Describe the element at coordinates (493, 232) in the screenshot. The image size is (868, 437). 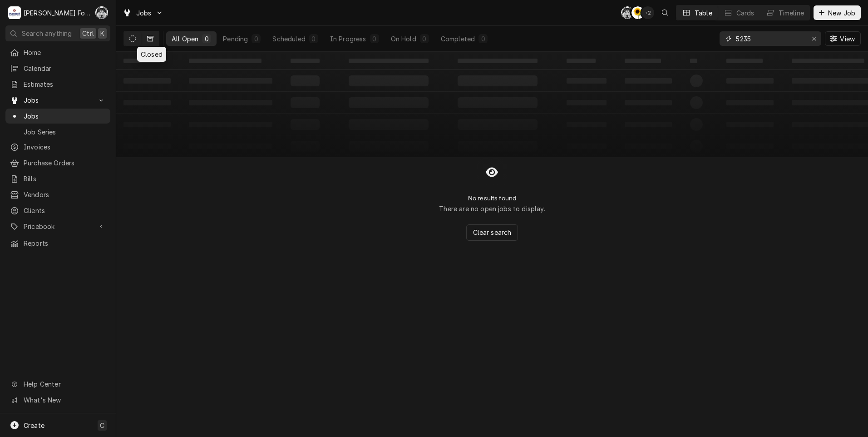
I see `button: Clear search` at that location.